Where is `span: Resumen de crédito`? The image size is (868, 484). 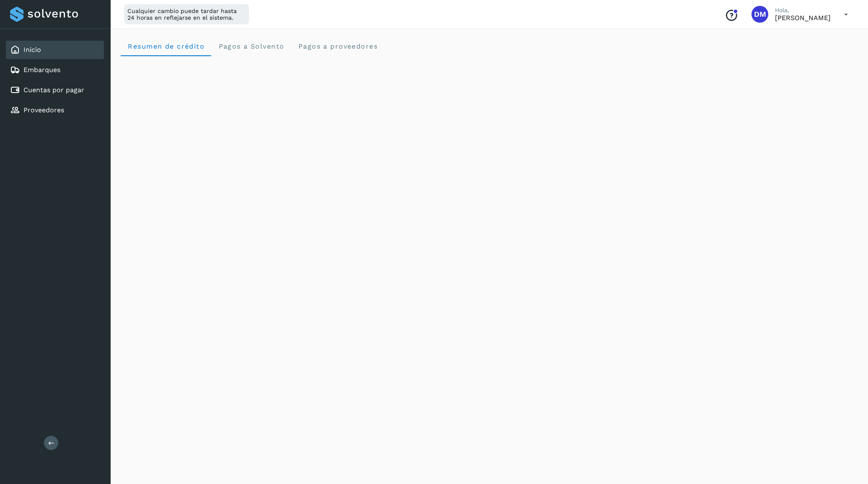
span: Resumen de crédito is located at coordinates (166, 46).